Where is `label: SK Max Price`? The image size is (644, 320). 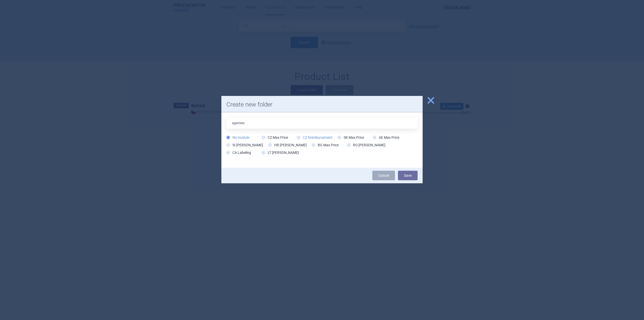 label: SK Max Price is located at coordinates (351, 137).